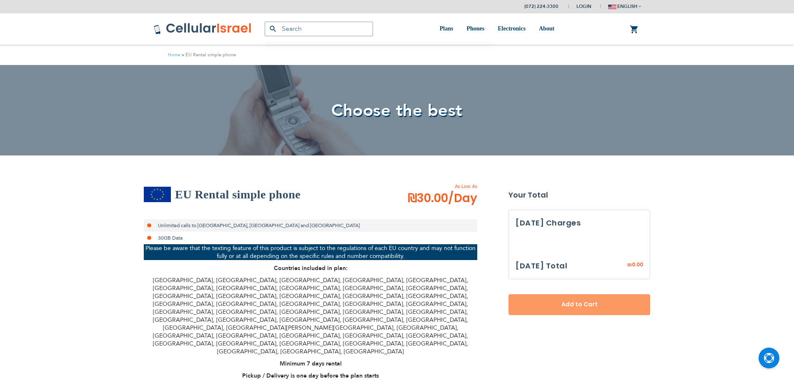 The width and height of the screenshot is (794, 383). What do you see at coordinates (157, 194) in the screenshot?
I see `img: EU Rental simple phone` at bounding box center [157, 194].